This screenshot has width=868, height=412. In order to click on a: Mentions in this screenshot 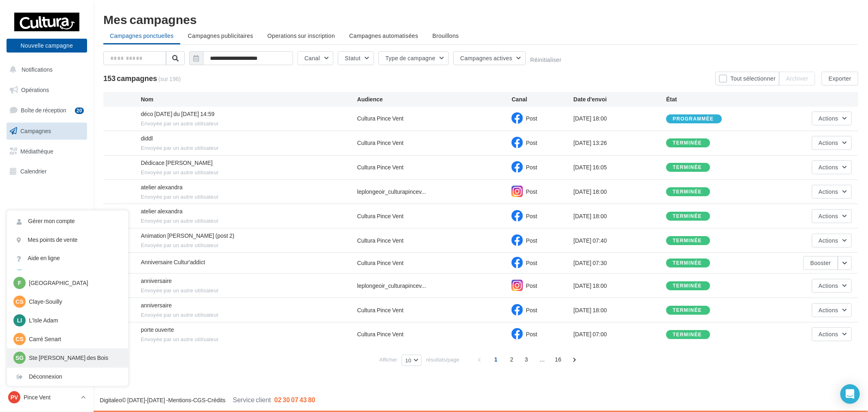, I will do `click(179, 400)`.